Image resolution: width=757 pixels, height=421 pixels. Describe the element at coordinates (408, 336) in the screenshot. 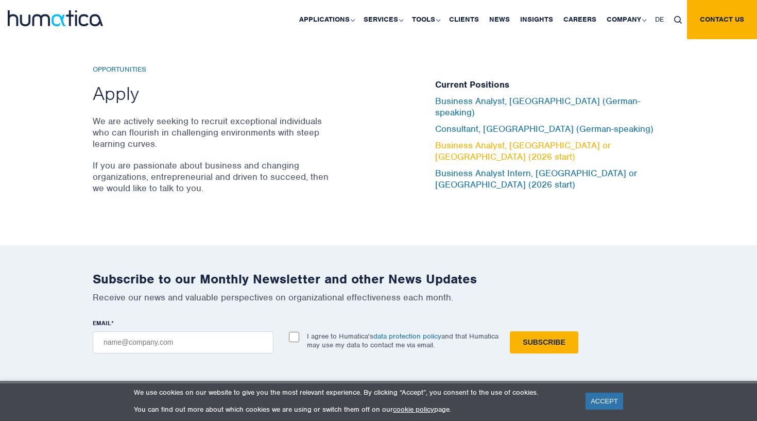

I see `a: data protection policy` at that location.